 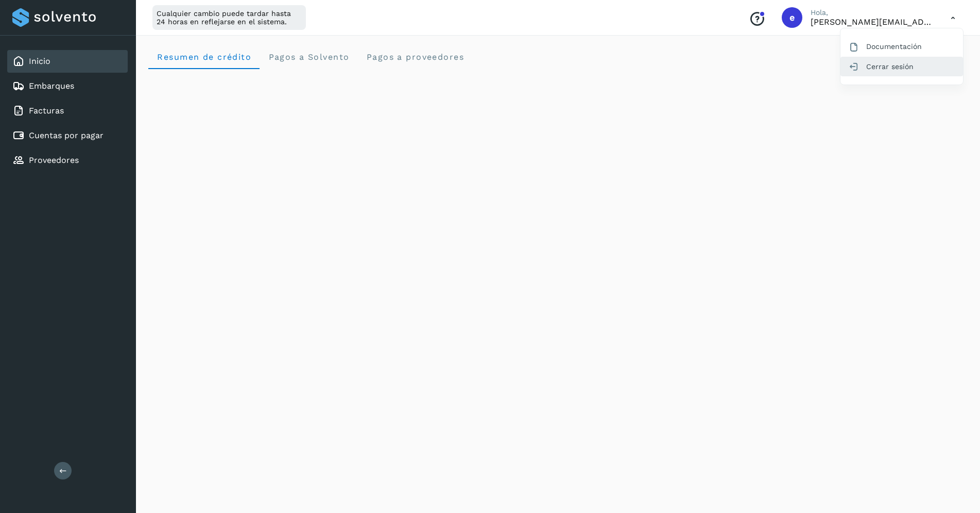 I want to click on div: Cuentas por pagar, so click(x=68, y=136).